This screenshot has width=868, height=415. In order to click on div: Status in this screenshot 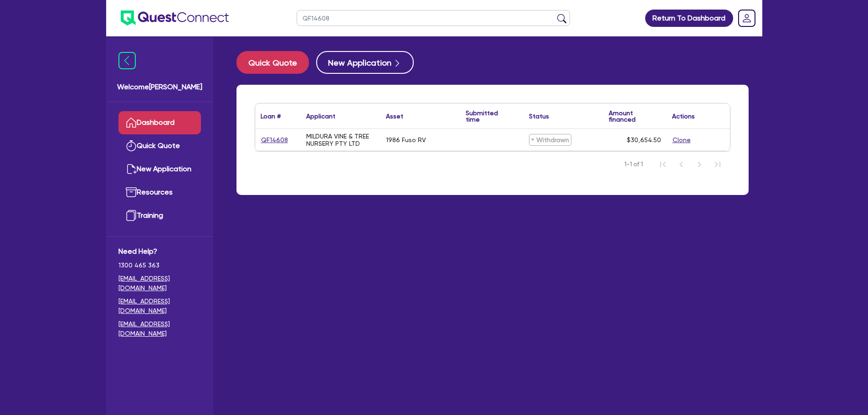, I will do `click(539, 116)`.